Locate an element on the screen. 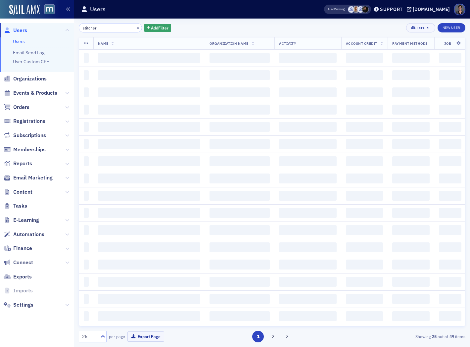  span: Settings is located at coordinates (23, 305).